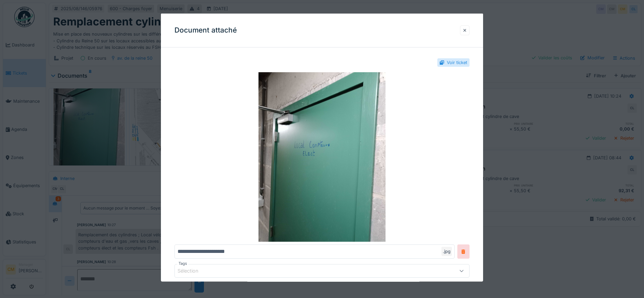 This screenshot has height=298, width=644. Describe the element at coordinates (322, 157) in the screenshot. I see `img: e3eb3533-8d7b-4761-9d65-b8153375a410-IMG_20250811_101253_282.jpg` at that location.